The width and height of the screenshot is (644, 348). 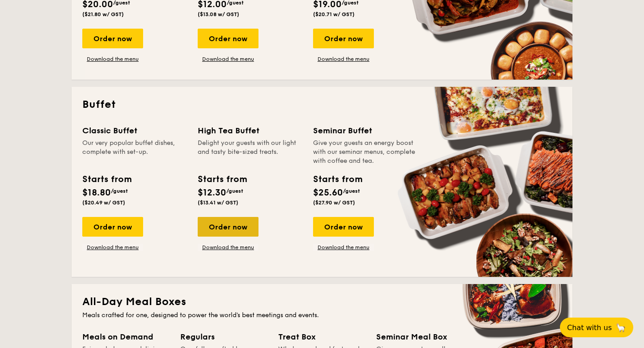 What do you see at coordinates (334, 203) in the screenshot?
I see `span: ($27.90 w/ GST)` at bounding box center [334, 203].